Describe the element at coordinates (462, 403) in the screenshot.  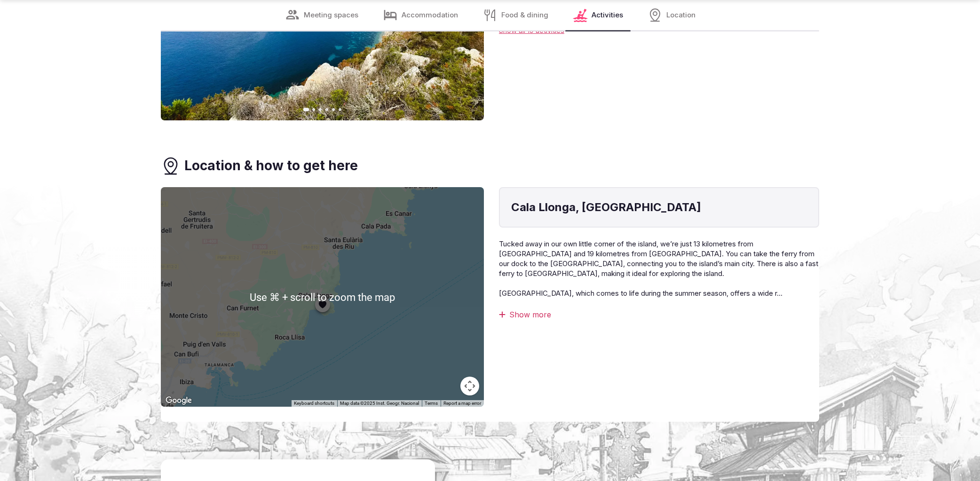
I see `a: Report a map error` at that location.